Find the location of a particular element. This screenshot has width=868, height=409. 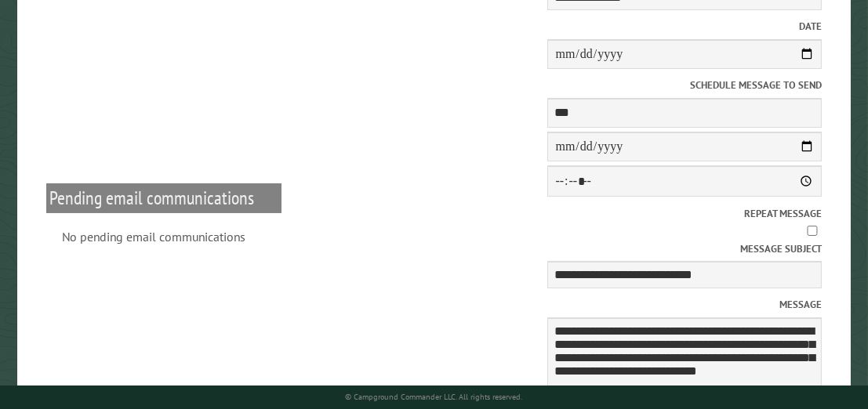

label: Date is located at coordinates (554, 26).